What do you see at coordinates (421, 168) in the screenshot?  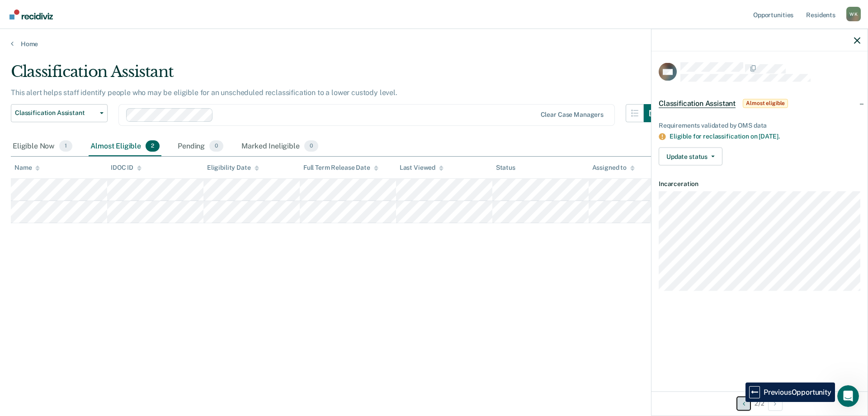 I see `div: Last Viewed` at bounding box center [421, 168].